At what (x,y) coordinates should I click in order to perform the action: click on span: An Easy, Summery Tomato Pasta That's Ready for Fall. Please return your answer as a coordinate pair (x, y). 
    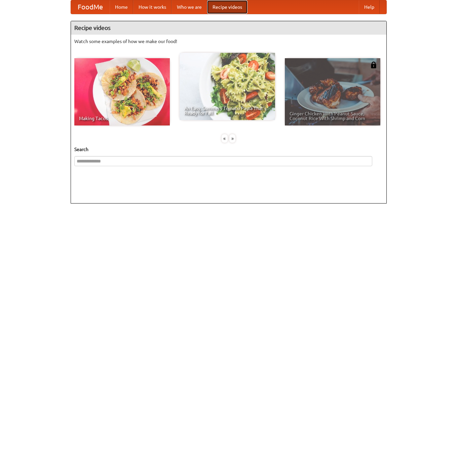
    Looking at the image, I should click on (227, 110).